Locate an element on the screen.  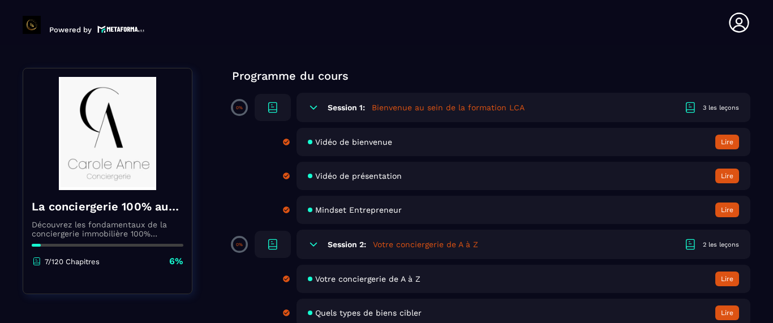
span: Votre conciergerie de A à Z is located at coordinates (368, 279).